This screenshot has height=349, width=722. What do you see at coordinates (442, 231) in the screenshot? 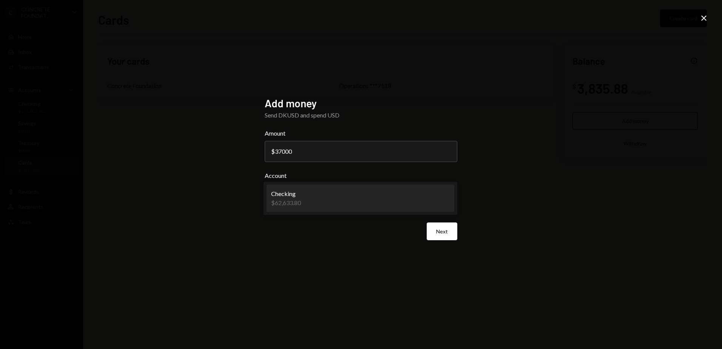
I see `button: Next` at bounding box center [442, 231].